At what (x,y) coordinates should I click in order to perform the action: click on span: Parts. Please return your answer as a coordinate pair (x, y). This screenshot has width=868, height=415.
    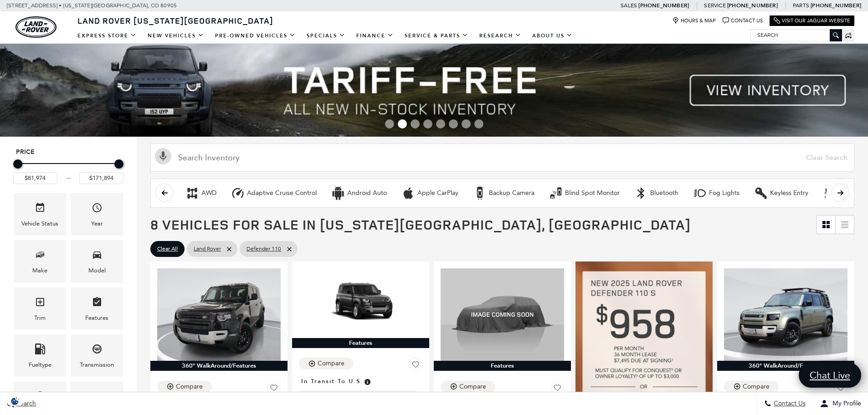
    Looking at the image, I should click on (801, 5).